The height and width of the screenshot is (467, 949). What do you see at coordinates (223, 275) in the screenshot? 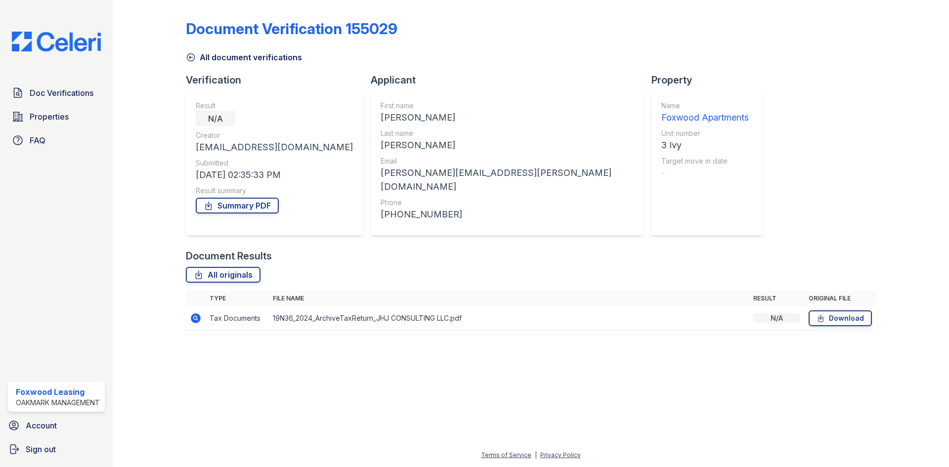
I see `a: All originals` at bounding box center [223, 275].